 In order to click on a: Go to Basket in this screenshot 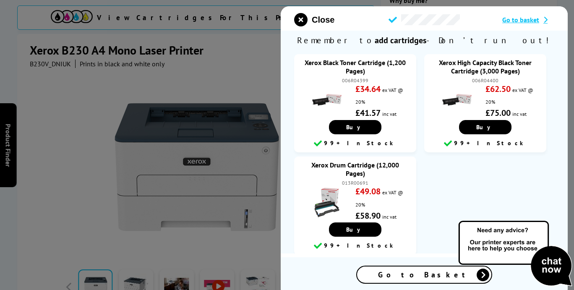, I will do `click(425, 275)`.